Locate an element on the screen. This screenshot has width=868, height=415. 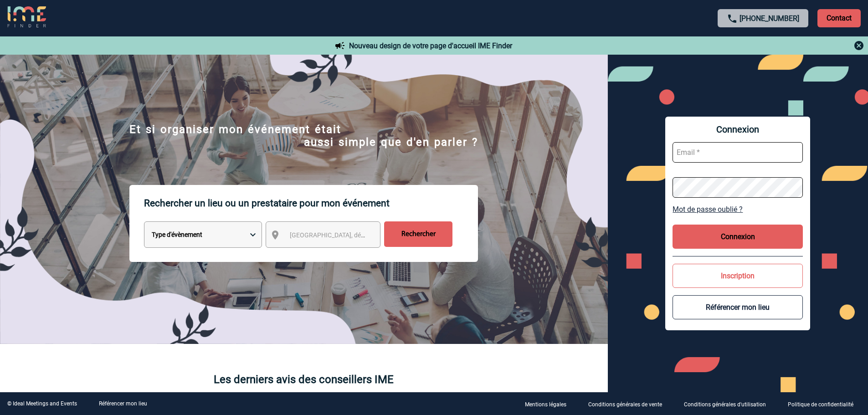
p: Mentions légales is located at coordinates (545, 405).